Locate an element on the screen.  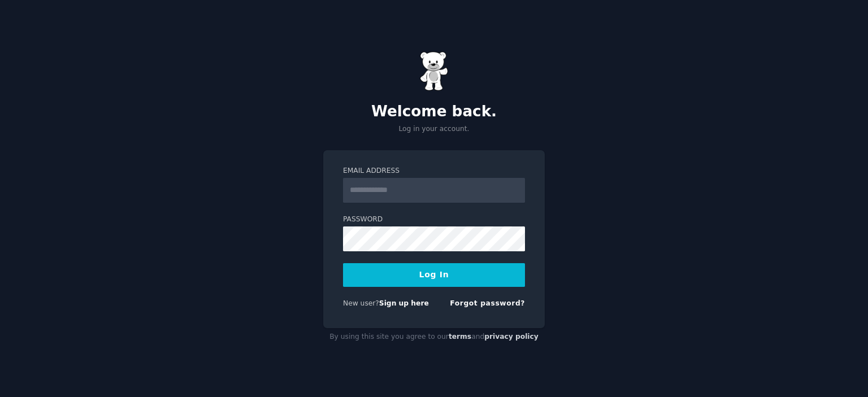
a: privacy policy is located at coordinates (512, 337).